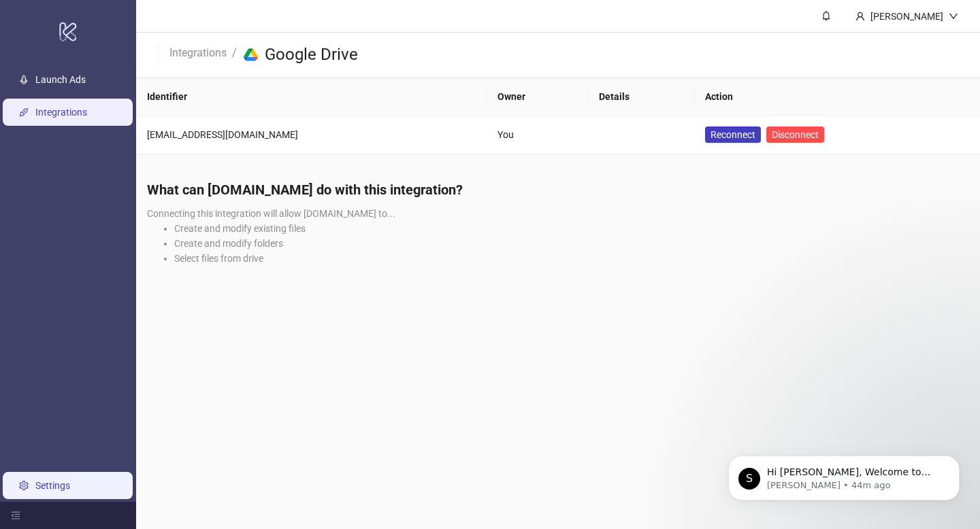 This screenshot has width=980, height=529. I want to click on div: You, so click(536, 134).